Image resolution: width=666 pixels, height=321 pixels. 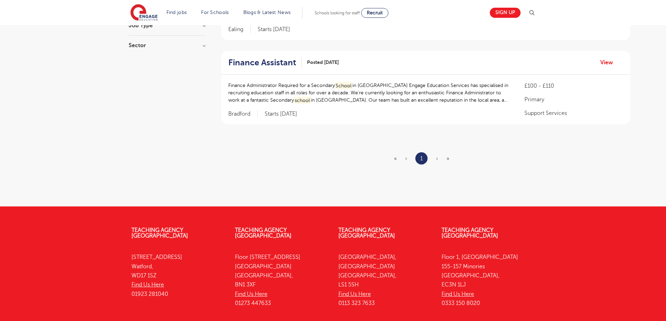 What do you see at coordinates (262, 63) in the screenshot?
I see `h2: Finance Assistant` at bounding box center [262, 63].